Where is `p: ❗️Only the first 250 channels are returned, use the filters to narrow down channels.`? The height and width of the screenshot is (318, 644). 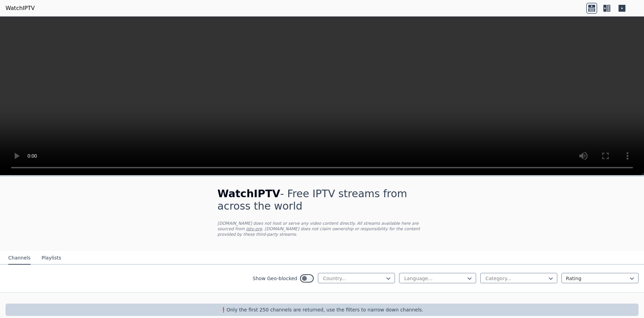 p: ❗️Only the first 250 channels are returned, use the filters to narrow down channels. is located at coordinates (322, 310).